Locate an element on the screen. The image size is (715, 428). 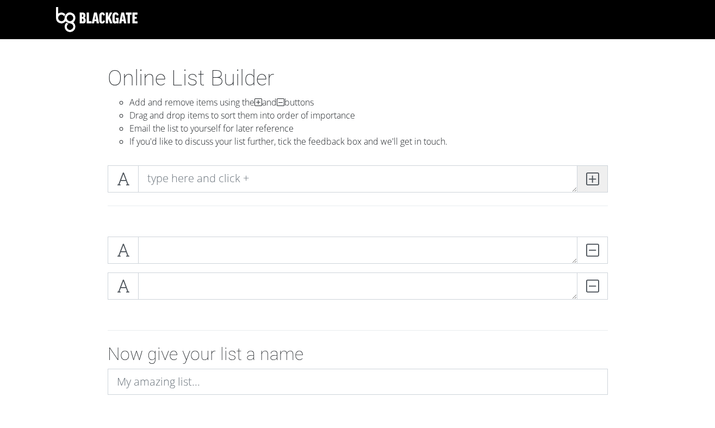
input: My amazing list... is located at coordinates (358, 382).